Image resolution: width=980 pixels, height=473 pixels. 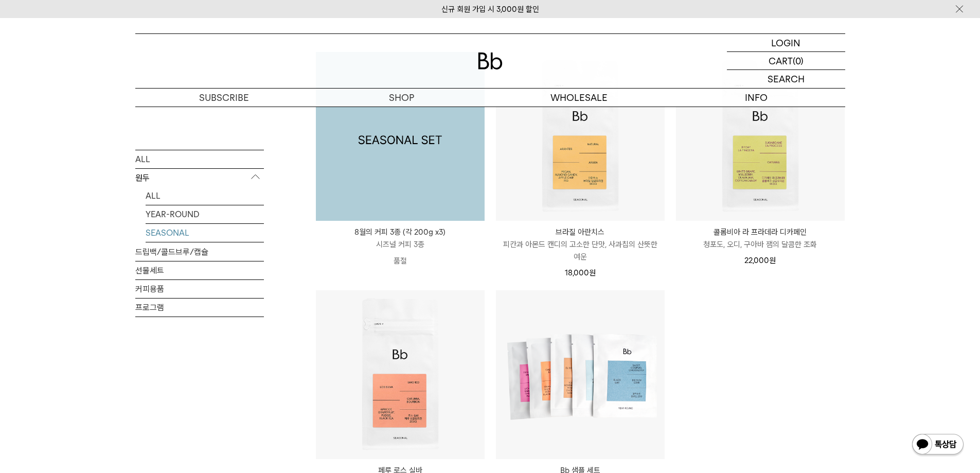 What do you see at coordinates (580, 232) in the screenshot?
I see `p: 브라질 아란치스` at bounding box center [580, 232].